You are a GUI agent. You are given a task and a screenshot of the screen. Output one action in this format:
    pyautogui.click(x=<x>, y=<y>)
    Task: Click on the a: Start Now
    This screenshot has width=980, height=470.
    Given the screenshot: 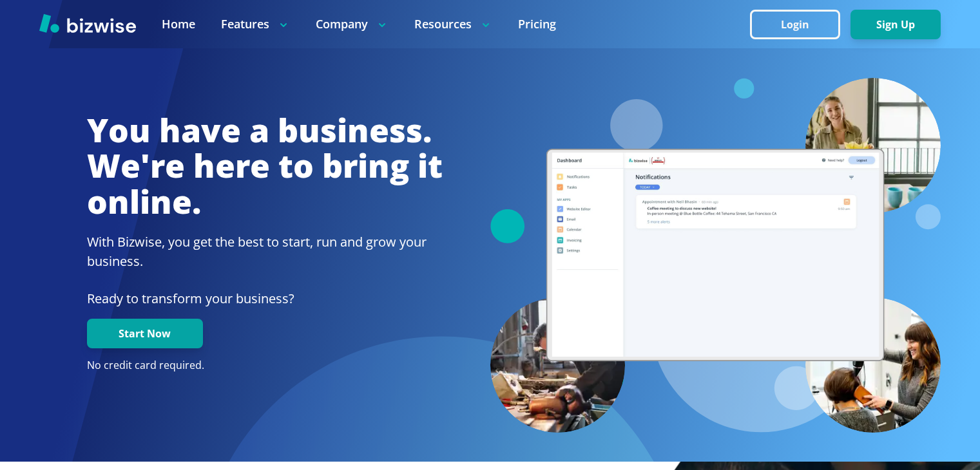 What is the action you would take?
    pyautogui.click(x=145, y=334)
    